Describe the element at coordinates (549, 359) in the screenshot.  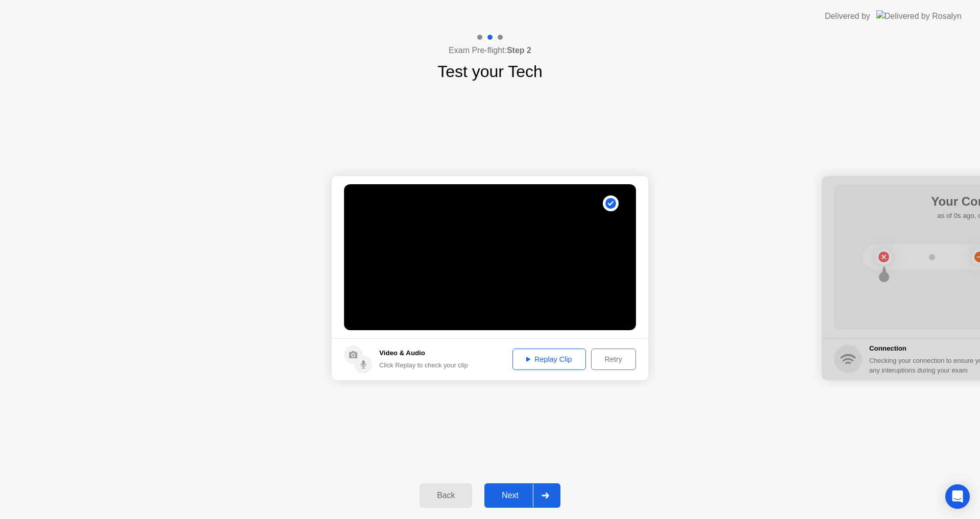
I see `button: Replay Clip` at that location.